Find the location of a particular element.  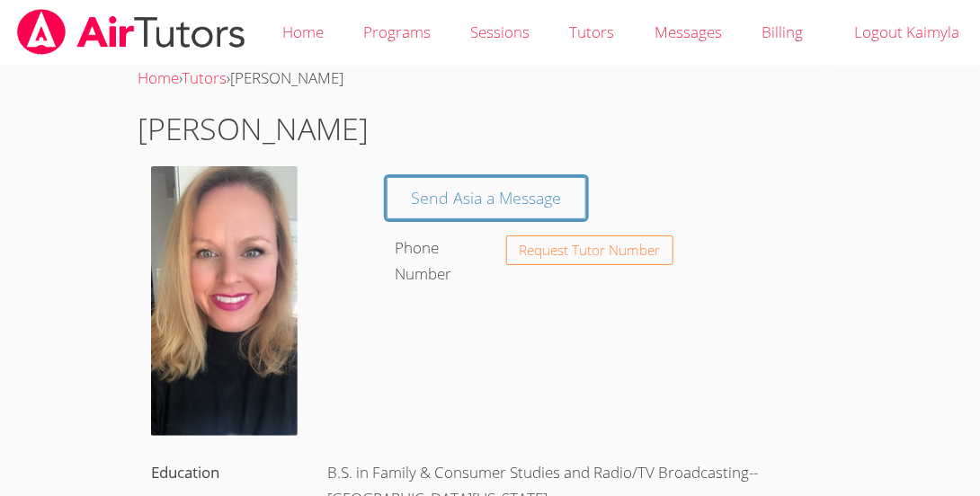

a: Send Asia a Message is located at coordinates (486, 198).